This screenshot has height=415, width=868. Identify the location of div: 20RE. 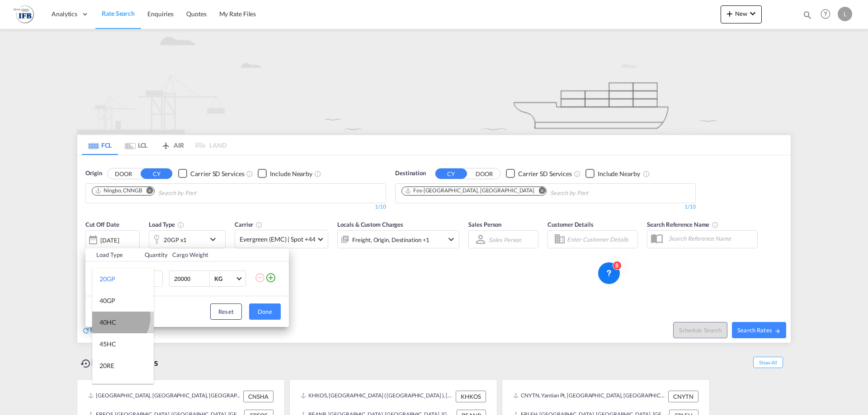
(107, 366).